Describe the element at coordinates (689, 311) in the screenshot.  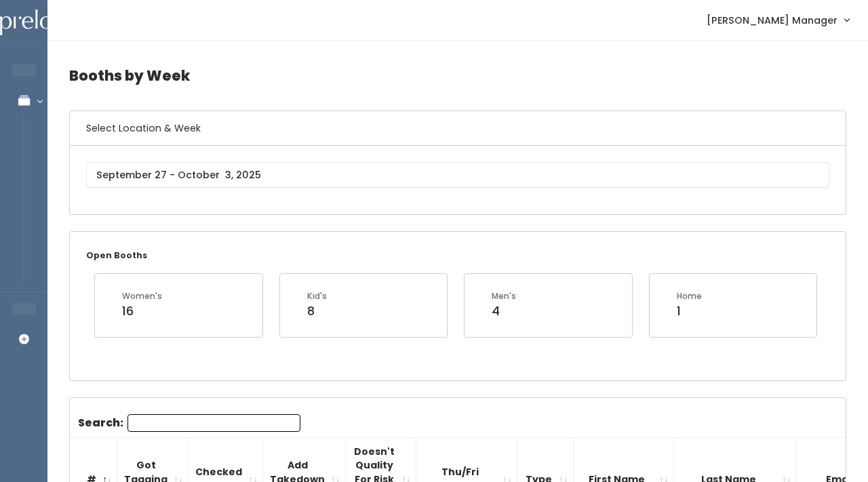
I see `div: 1` at that location.